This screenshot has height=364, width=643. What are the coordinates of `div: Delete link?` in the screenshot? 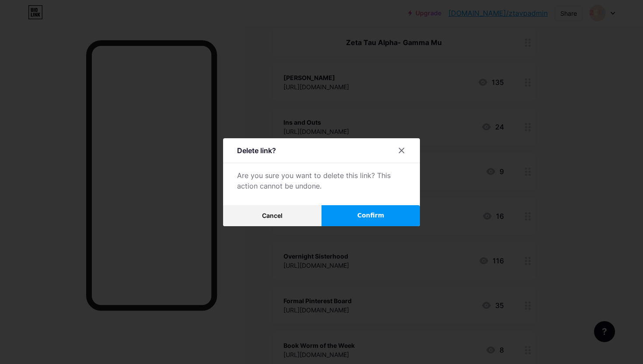 It's located at (257, 150).